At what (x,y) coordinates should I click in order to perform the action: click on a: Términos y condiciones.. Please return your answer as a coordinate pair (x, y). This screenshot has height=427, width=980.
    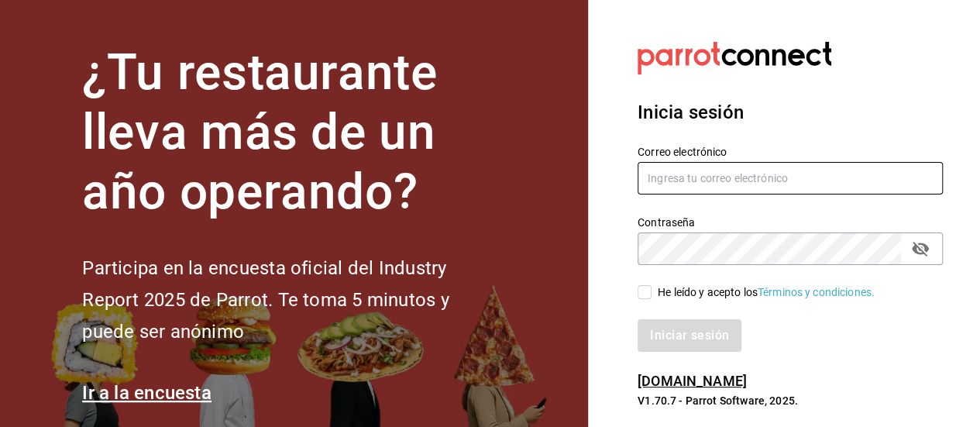
    Looking at the image, I should click on (816, 292).